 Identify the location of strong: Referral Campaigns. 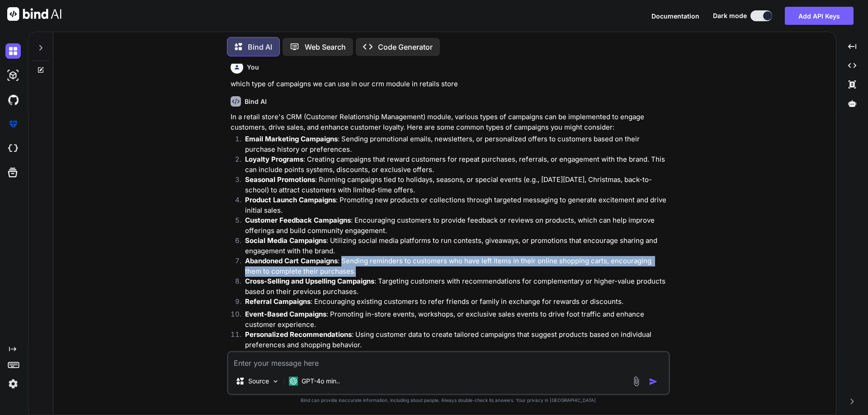
(277, 302).